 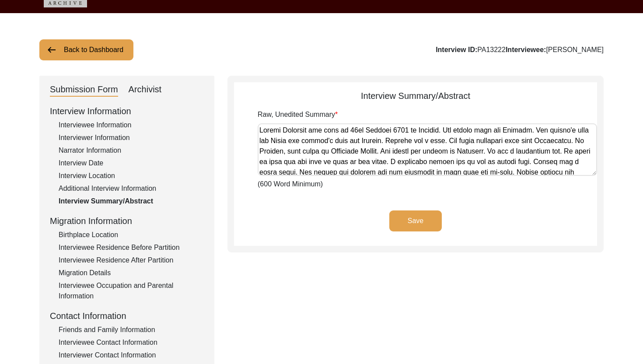 What do you see at coordinates (86, 50) in the screenshot?
I see `button: Back to Dashboard` at bounding box center [86, 50].